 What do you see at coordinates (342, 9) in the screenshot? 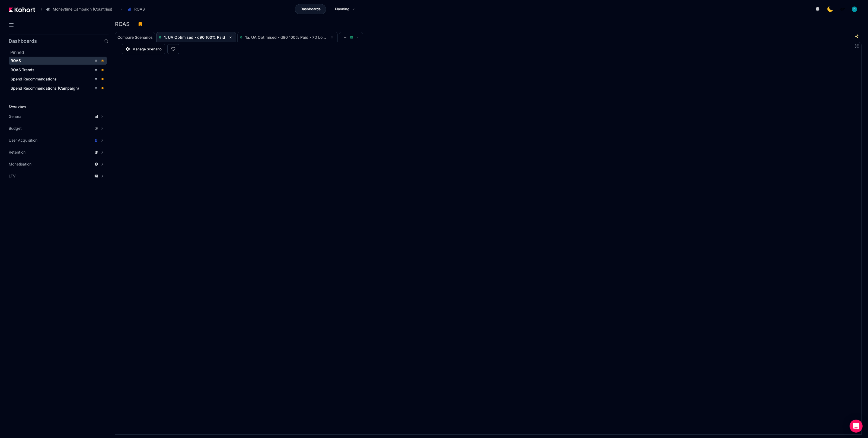
I see `span: Planning` at bounding box center [342, 9].